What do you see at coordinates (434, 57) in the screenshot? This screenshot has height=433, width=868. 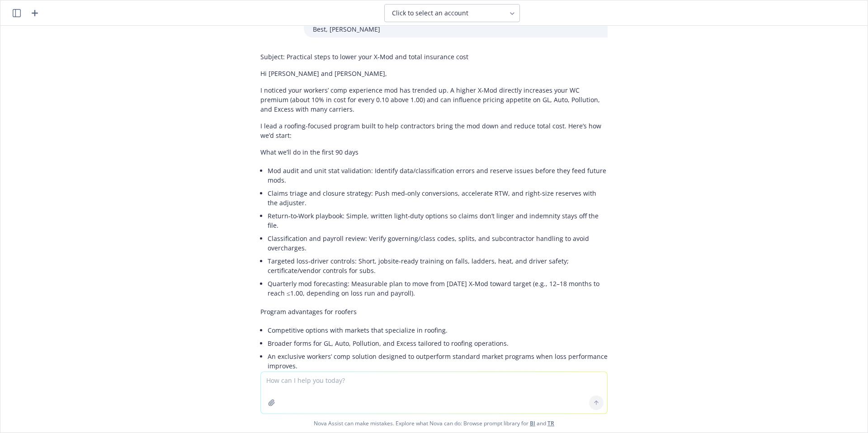 I see `p: Subject: Practical steps to lower your X‑Mod and total insurance cost` at bounding box center [434, 57].